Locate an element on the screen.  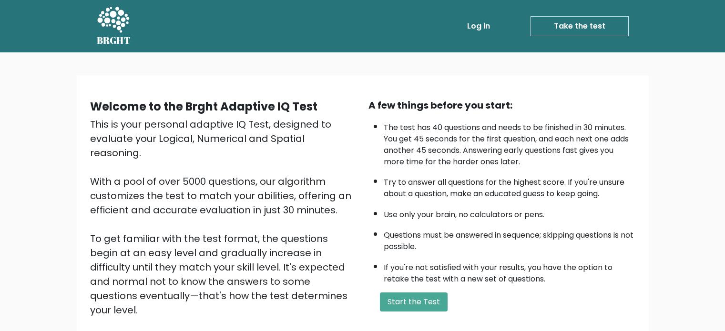
b: Welcome to the Brght Adaptive IQ Test is located at coordinates (203, 106).